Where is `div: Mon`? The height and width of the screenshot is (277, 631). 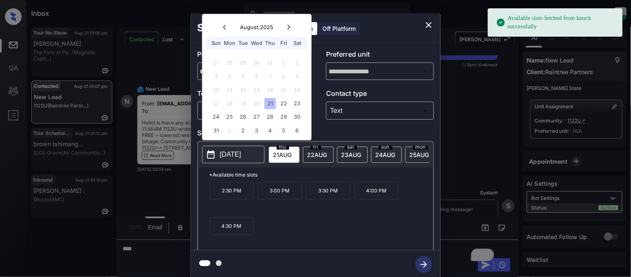 div: Mon is located at coordinates (230, 43).